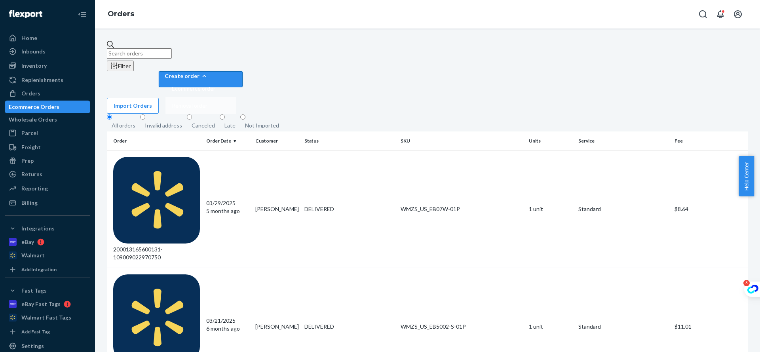  I want to click on span: Removal order, so click(194, 106).